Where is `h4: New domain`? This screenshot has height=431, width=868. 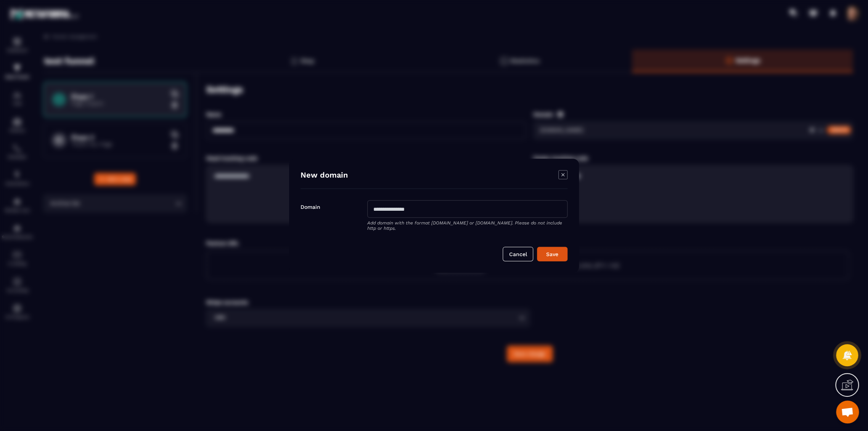
h4: New domain is located at coordinates (324, 175).